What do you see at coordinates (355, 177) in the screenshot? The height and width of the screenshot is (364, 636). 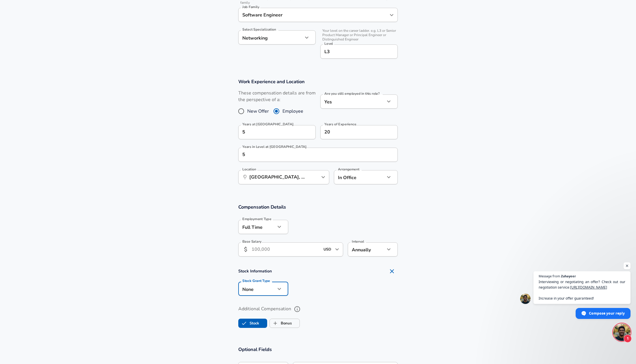 I see `div: In Office` at bounding box center [355, 177].